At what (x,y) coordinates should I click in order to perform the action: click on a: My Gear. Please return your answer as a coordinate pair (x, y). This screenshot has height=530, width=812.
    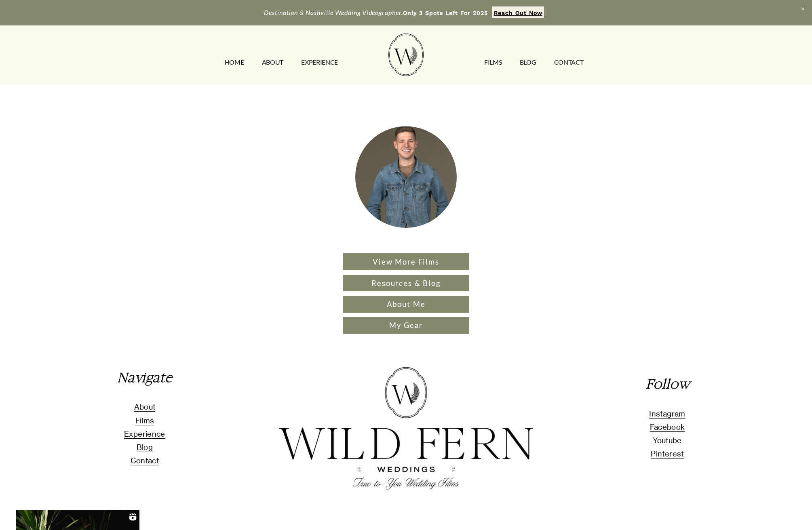
    Looking at the image, I should click on (406, 325).